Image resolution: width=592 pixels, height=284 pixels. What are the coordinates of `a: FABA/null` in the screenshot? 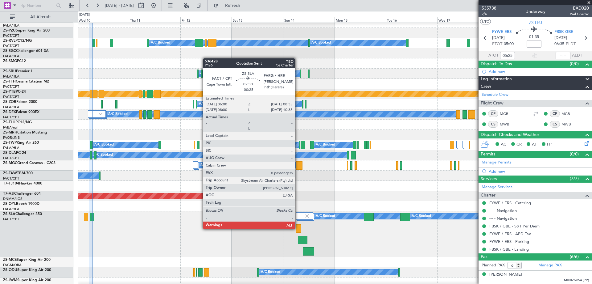 It's located at (11, 127).